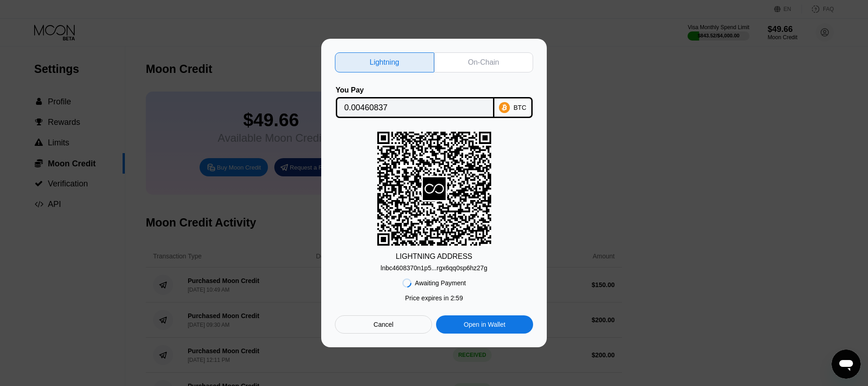  Describe the element at coordinates (434, 102) in the screenshot. I see `div: You PayBTC` at that location.